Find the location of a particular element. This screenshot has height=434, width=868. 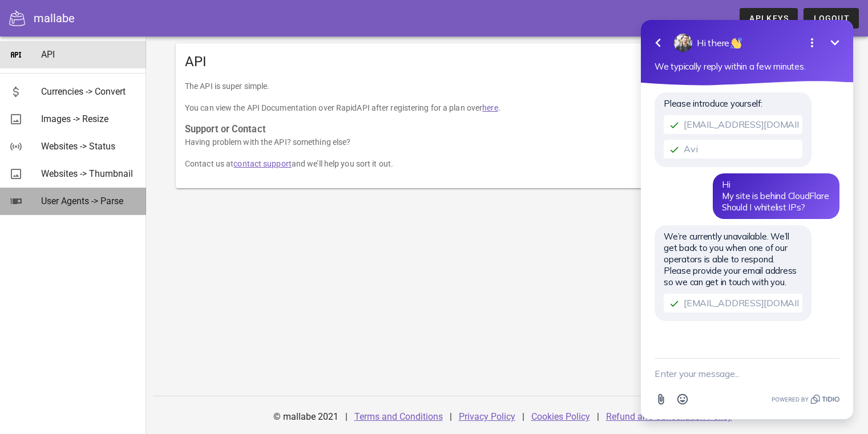

div: Websites -> Thumbnail is located at coordinates (89, 173).